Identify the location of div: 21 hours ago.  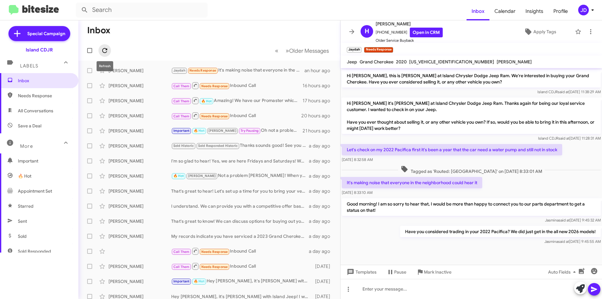
(319, 131).